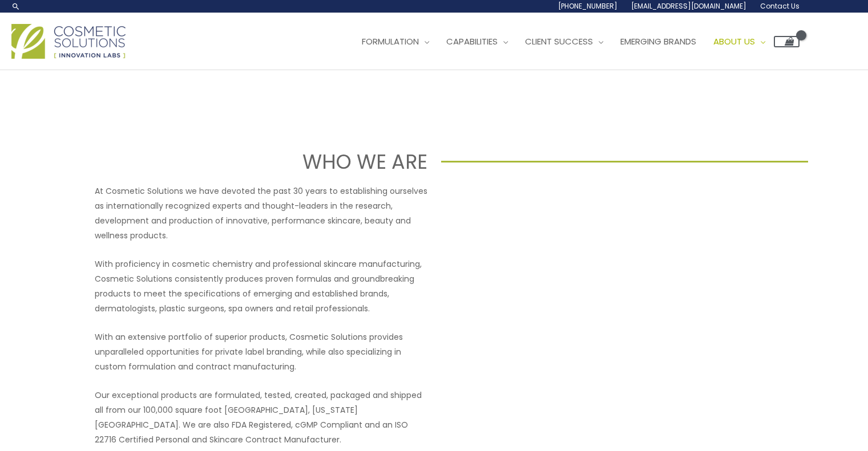 The width and height of the screenshot is (868, 451). I want to click on nav: Site Navigation, so click(572, 41).